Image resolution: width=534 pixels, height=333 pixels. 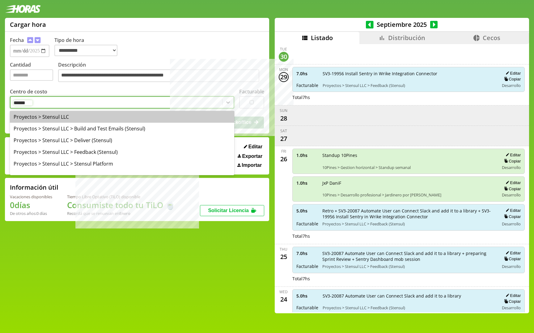 I want to click on div: Wed, so click(x=283, y=292).